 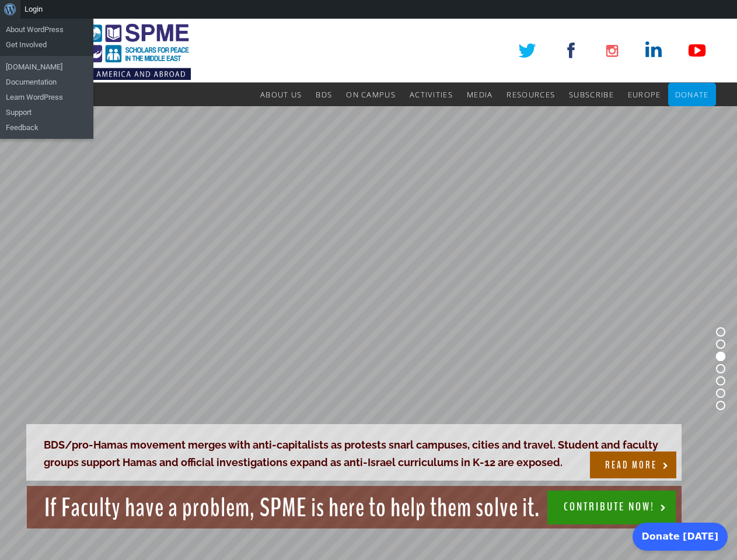 What do you see at coordinates (324, 95) in the screenshot?
I see `span: BDS` at bounding box center [324, 95].